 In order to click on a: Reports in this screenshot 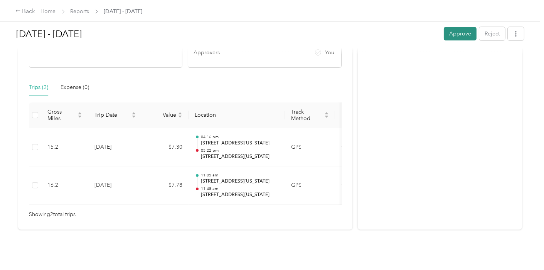, I will do `click(80, 11)`.